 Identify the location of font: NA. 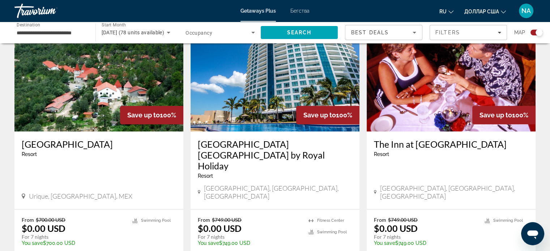
(526, 10).